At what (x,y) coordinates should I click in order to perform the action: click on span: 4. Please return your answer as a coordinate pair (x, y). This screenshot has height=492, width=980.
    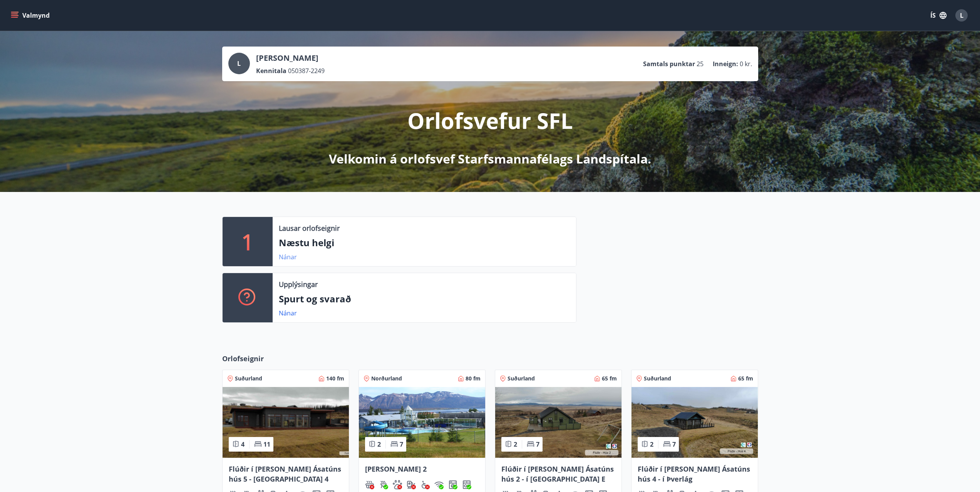
    Looking at the image, I should click on (243, 444).